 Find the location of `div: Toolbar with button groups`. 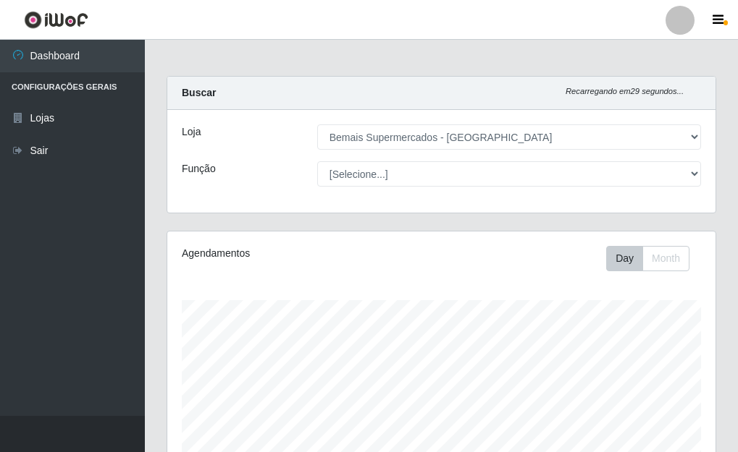

div: Toolbar with button groups is located at coordinates (653, 258).